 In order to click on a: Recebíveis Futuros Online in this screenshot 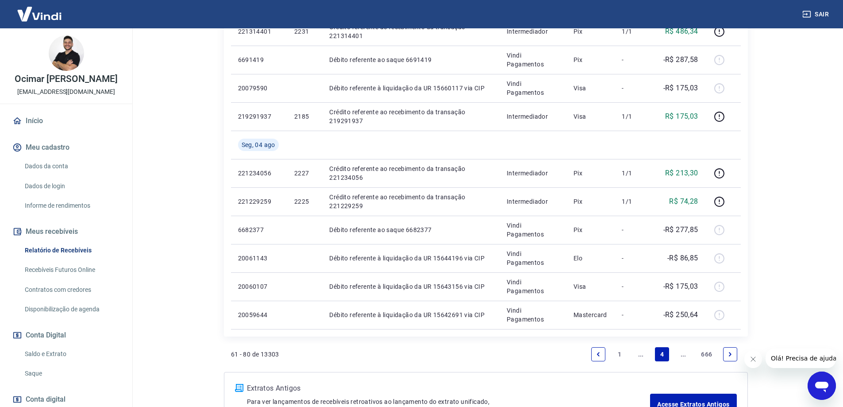, I will do `click(71, 270)`.